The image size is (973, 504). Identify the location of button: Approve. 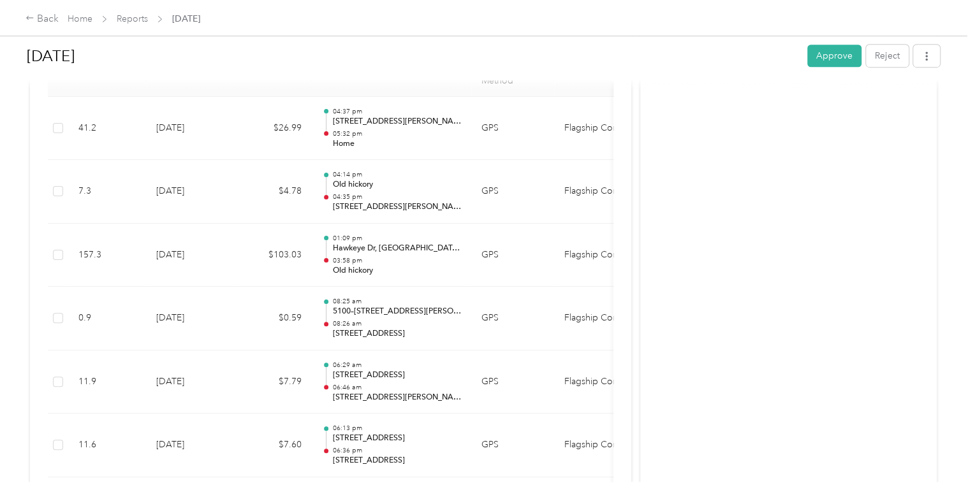
(834, 55).